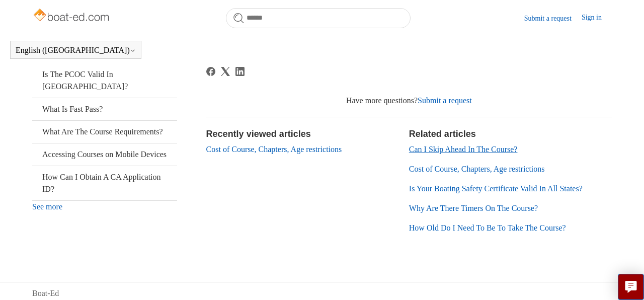 This screenshot has height=300, width=644. What do you see at coordinates (105, 109) in the screenshot?
I see `a: What Is Fast Pass?` at bounding box center [105, 109].